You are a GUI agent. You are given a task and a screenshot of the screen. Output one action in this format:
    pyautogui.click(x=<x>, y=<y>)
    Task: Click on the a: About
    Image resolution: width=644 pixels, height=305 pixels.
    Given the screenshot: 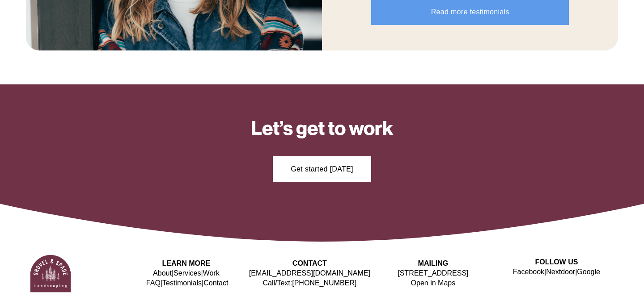 What is the action you would take?
    pyautogui.click(x=162, y=273)
    